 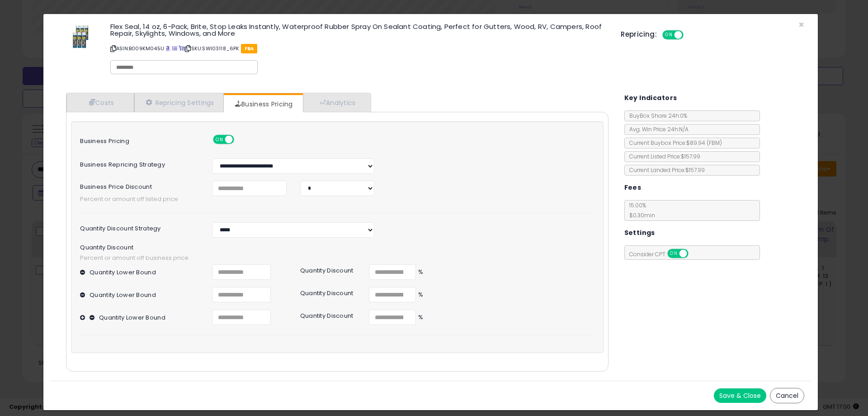 I want to click on span: FBA, so click(x=249, y=48).